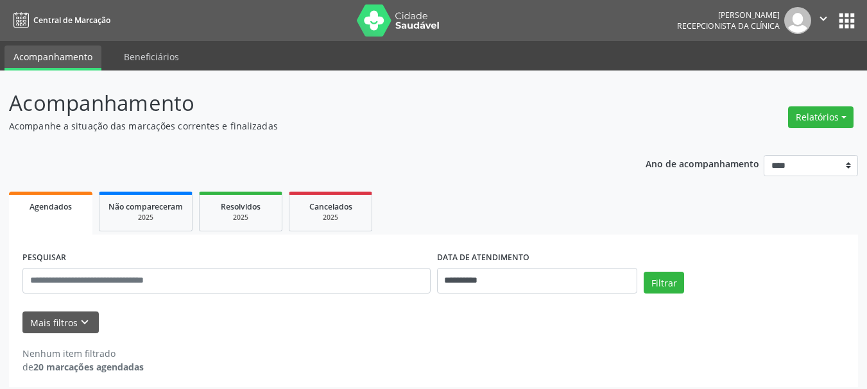  What do you see at coordinates (306, 126) in the screenshot?
I see `p: Acompanhe a situação das marcações correntes e finalizadas` at bounding box center [306, 126].